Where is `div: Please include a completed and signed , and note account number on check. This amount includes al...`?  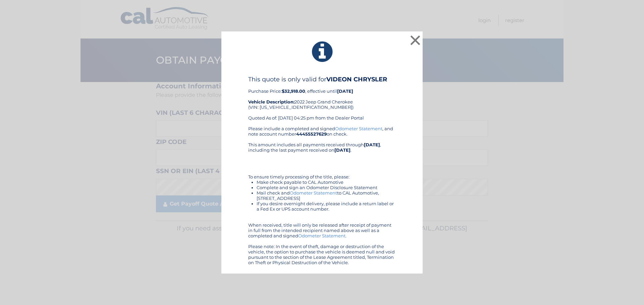
div: Please include a completed and signed , and note account number on check. This amount includes al... is located at coordinates (322, 196).